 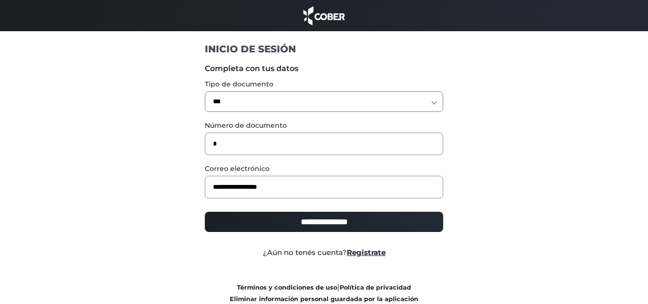 I want to click on a: Términos y condiciones de uso, so click(x=287, y=287).